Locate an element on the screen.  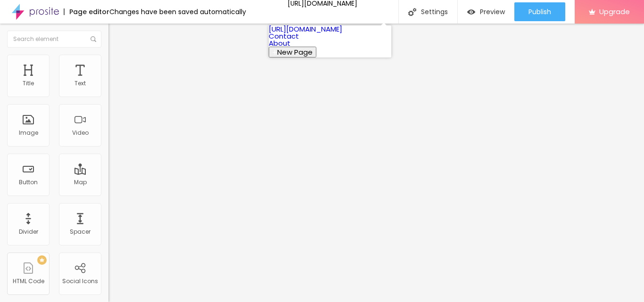
button: Preview is located at coordinates (486, 12).